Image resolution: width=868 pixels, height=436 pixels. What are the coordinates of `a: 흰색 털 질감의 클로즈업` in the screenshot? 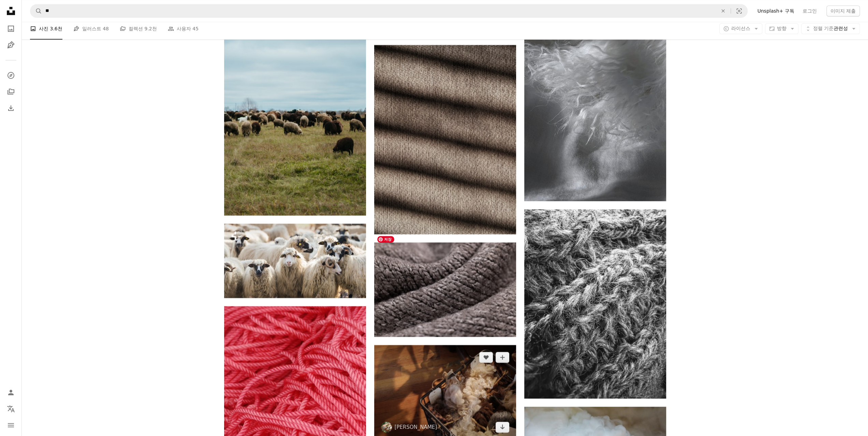 It's located at (595, 106).